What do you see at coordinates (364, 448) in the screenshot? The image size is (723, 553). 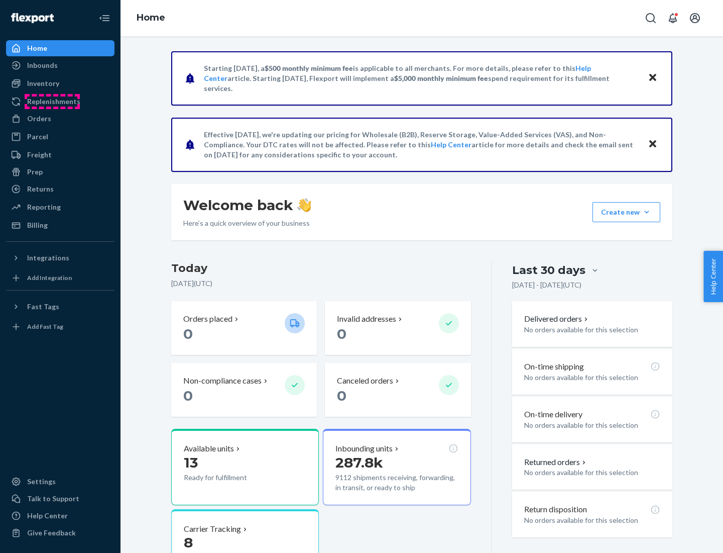 I see `p: Inbounding units` at bounding box center [364, 448].